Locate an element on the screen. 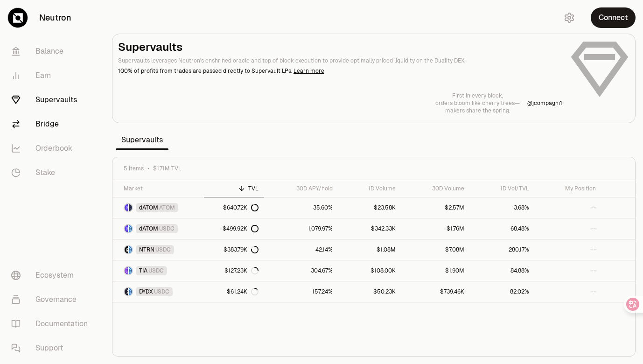 This screenshot has height=364, width=643. div: Market is located at coordinates (161, 188).